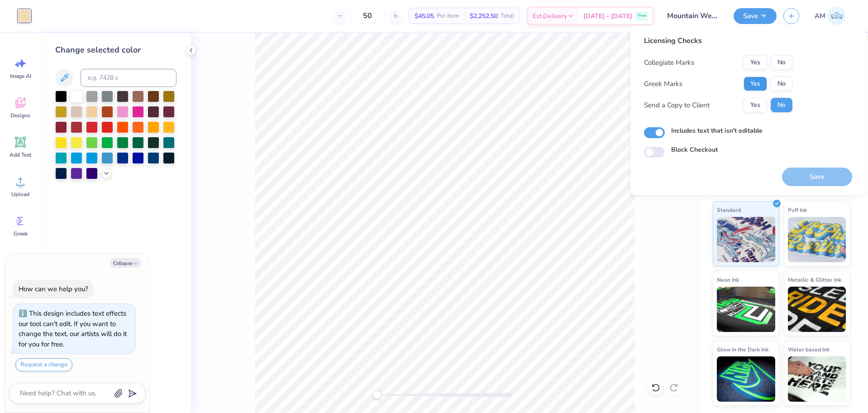 This screenshot has width=868, height=413. Describe the element at coordinates (830, 16) in the screenshot. I see `a: AM` at that location.